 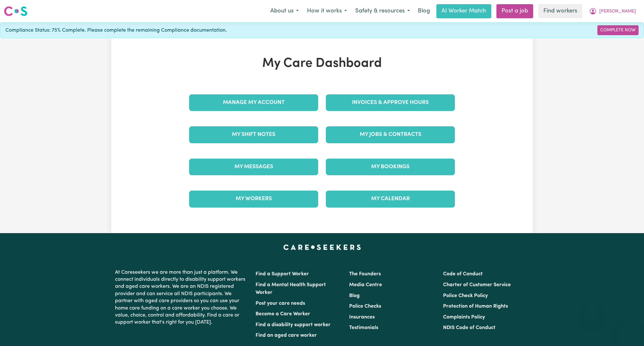 I want to click on a: Careseekers home page, so click(x=322, y=247).